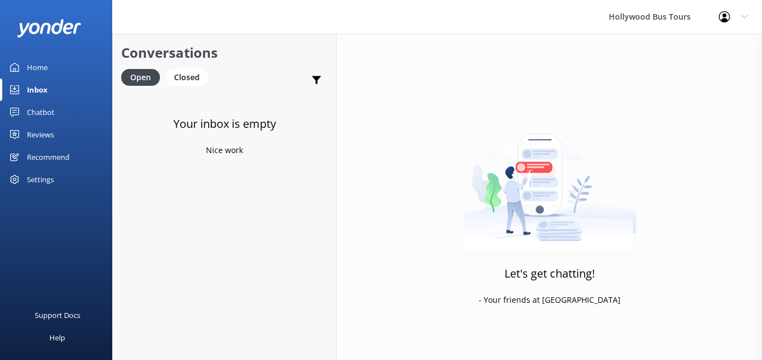 The height and width of the screenshot is (360, 762). Describe the element at coordinates (140, 77) in the screenshot. I see `div: Open` at that location.